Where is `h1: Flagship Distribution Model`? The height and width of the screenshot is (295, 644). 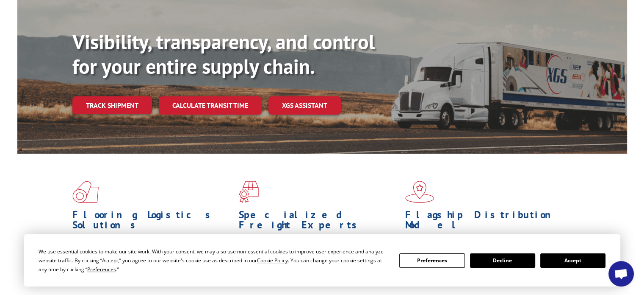
h1: Flagship Distribution Model is located at coordinates (485, 222).